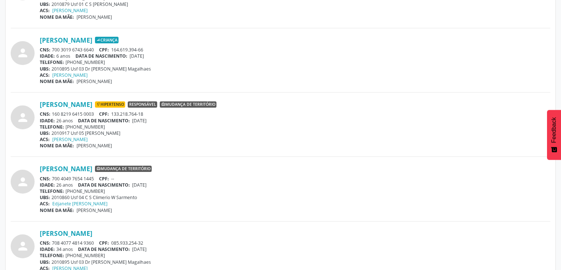 The image size is (561, 270). What do you see at coordinates (554, 130) in the screenshot?
I see `span: Feedback` at bounding box center [554, 130].